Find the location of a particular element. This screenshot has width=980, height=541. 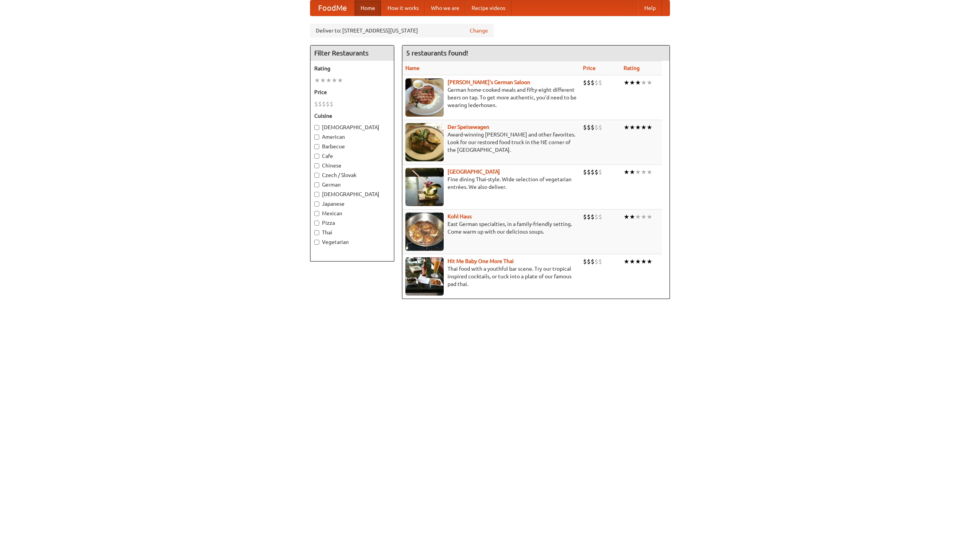

a: Price is located at coordinates (589, 68).